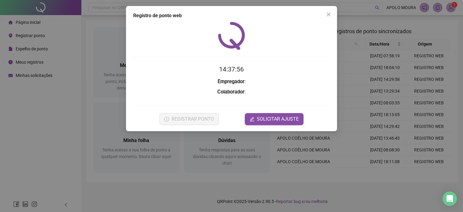 Image resolution: width=463 pixels, height=212 pixels. What do you see at coordinates (328, 14) in the screenshot?
I see `span: close` at bounding box center [328, 14].